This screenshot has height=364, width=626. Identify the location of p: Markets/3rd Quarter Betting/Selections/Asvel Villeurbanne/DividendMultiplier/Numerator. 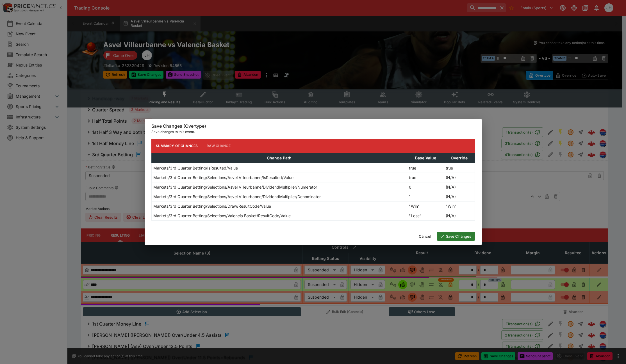
(235, 187).